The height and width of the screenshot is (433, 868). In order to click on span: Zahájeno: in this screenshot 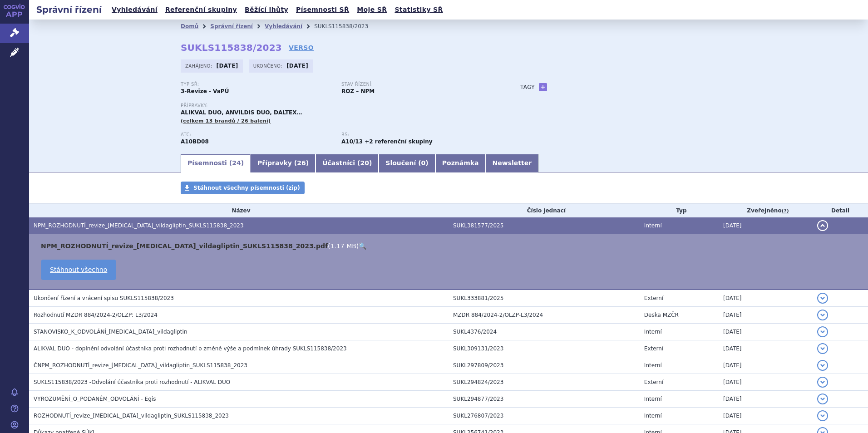, I will do `click(199, 66)`.